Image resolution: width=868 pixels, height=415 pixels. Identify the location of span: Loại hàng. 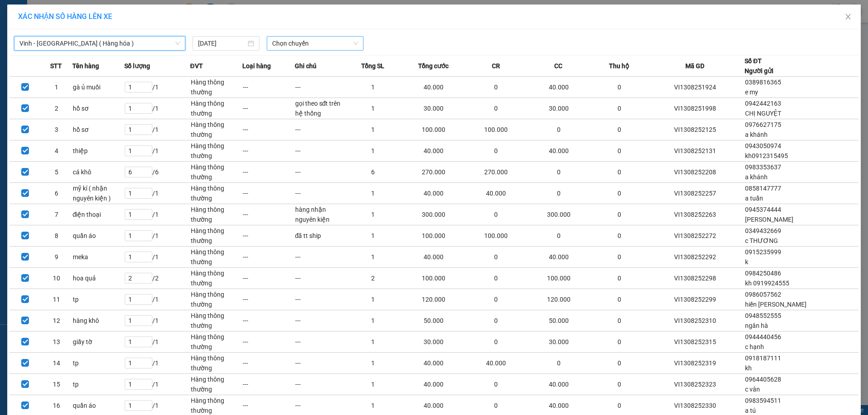
(256, 66).